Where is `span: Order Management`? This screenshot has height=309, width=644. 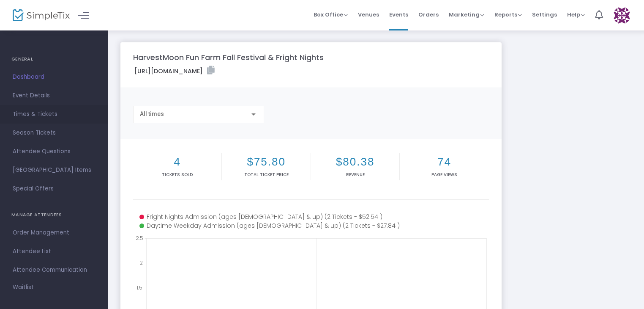
span: Order Management is located at coordinates (54, 233).